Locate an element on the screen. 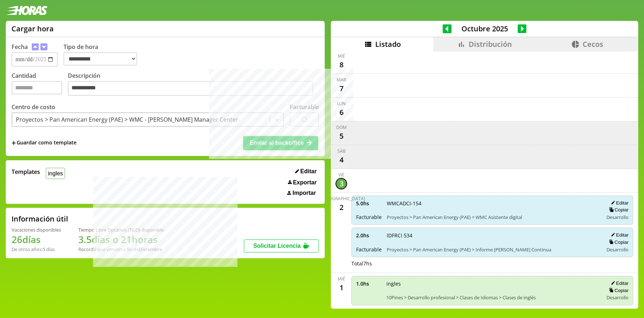  button: Enviar al backoffice is located at coordinates (281, 143).